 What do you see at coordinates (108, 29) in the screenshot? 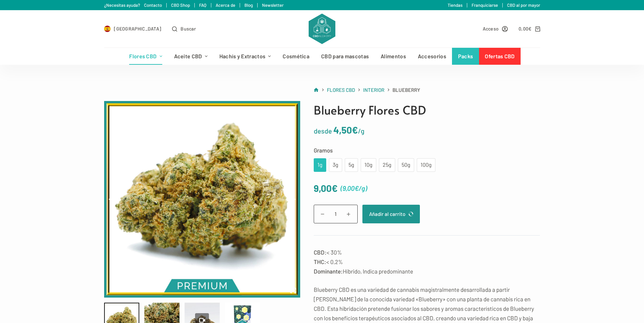
I see `img: ES Flag` at bounding box center [108, 29].